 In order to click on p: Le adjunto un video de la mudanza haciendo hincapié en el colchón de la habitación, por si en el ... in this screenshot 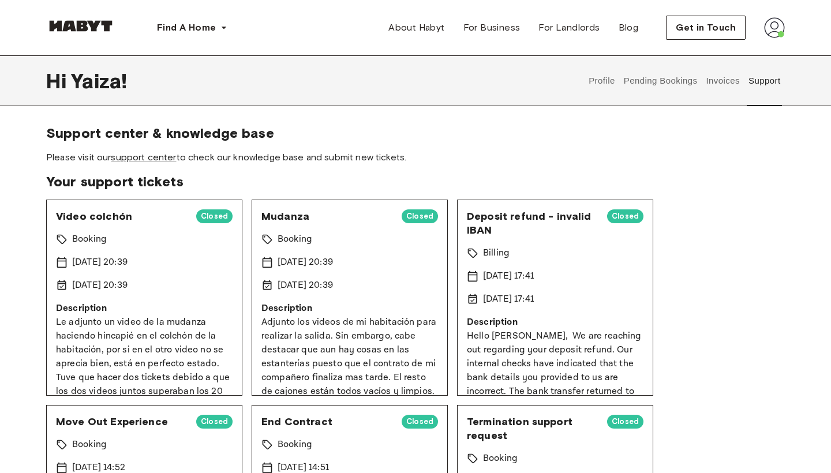, I will do `click(144, 364)`.